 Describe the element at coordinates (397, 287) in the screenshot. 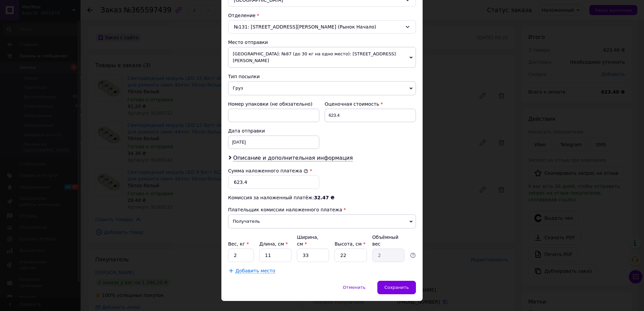

I see `span: Сохранить` at that location.